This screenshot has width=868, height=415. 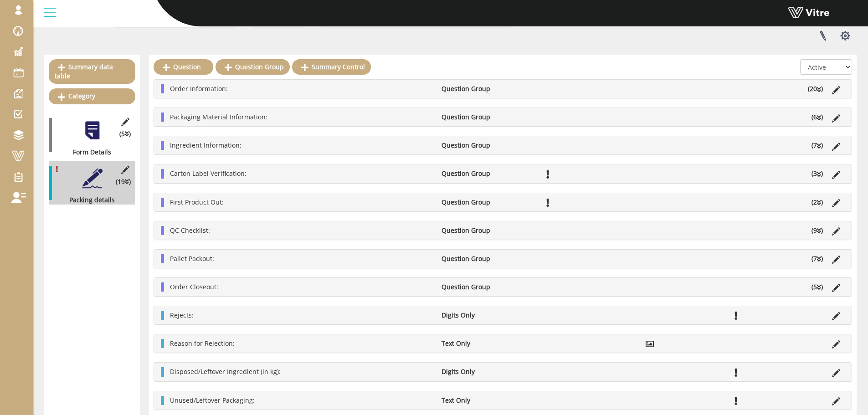 I want to click on li: (9 ), so click(x=817, y=231).